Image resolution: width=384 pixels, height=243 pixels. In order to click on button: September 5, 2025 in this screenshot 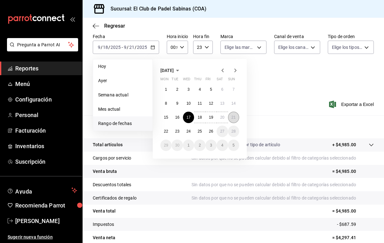, I will do `click(211, 90)`.